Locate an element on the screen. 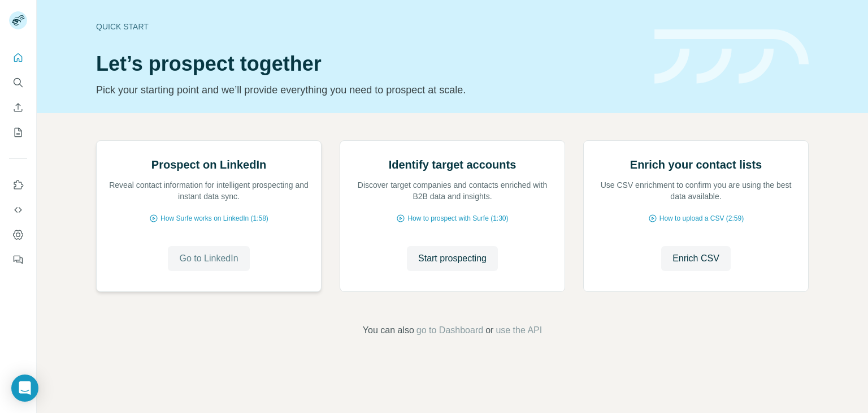 The image size is (868, 413). span: or is located at coordinates (490, 331).